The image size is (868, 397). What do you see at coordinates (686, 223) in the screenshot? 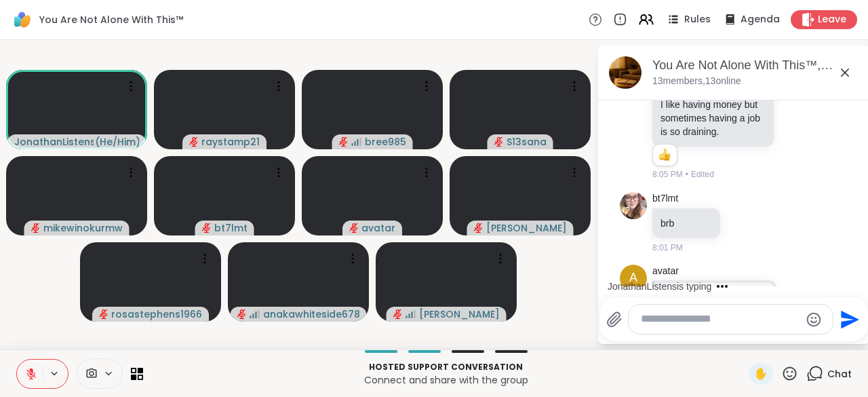
I see `p: brb` at bounding box center [686, 223].